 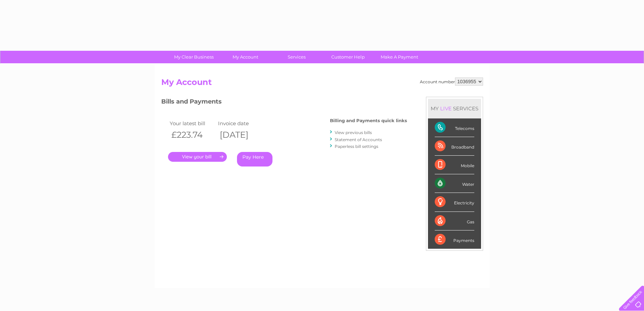 I want to click on a: Pay Here, so click(x=254, y=159).